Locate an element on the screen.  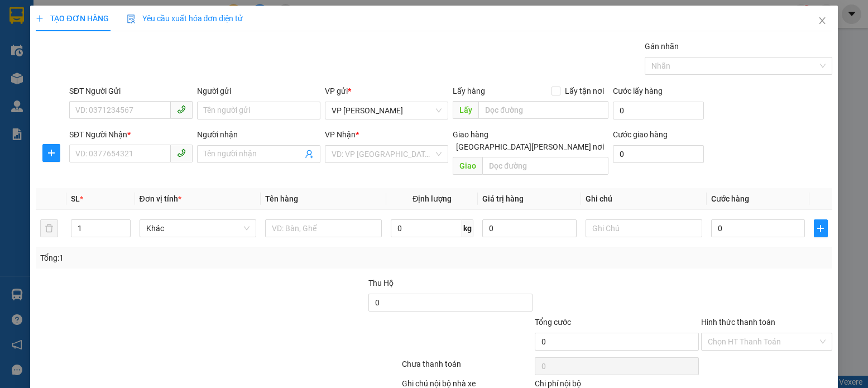
span: close is located at coordinates (822, 20).